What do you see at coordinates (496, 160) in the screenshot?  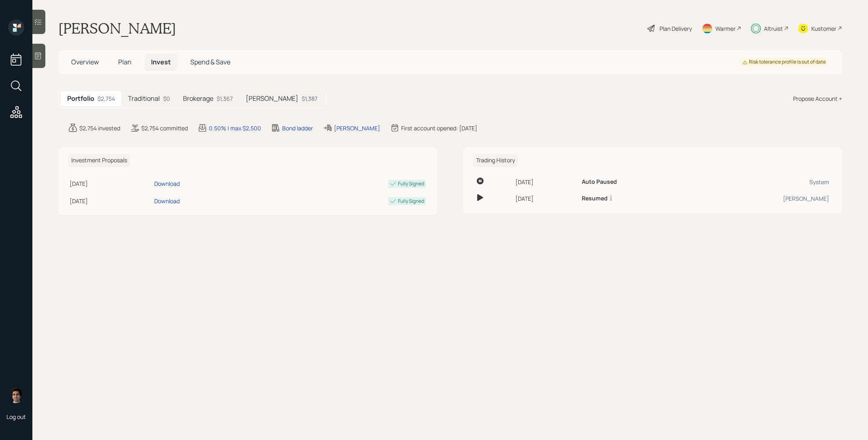 I see `h6: Trading History` at bounding box center [496, 160].